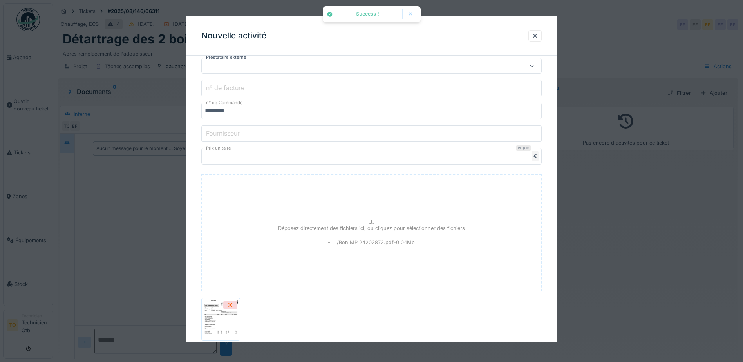  What do you see at coordinates (225, 88) in the screenshot?
I see `label: n° de facture` at bounding box center [225, 88].